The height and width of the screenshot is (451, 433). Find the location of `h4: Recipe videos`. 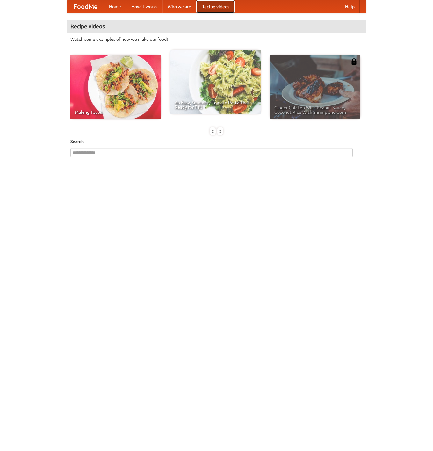

h4: Recipe videos is located at coordinates (217, 26).